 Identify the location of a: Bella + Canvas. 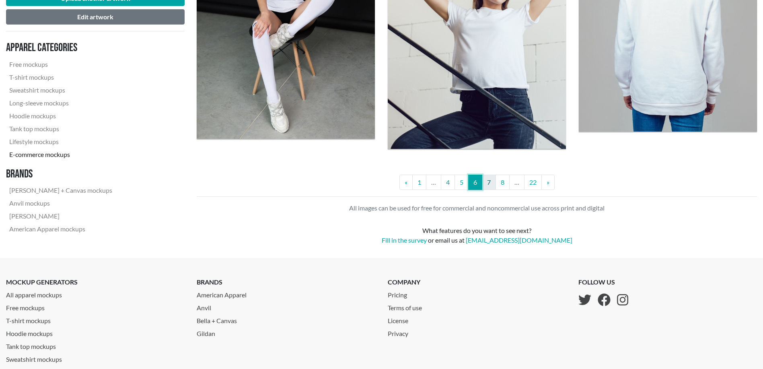
(286, 319).